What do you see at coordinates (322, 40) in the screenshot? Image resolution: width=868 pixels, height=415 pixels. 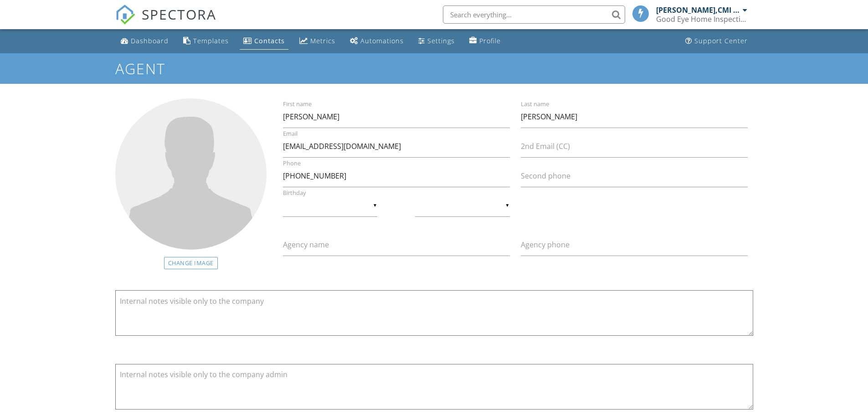 I see `div: Metrics` at bounding box center [322, 40].